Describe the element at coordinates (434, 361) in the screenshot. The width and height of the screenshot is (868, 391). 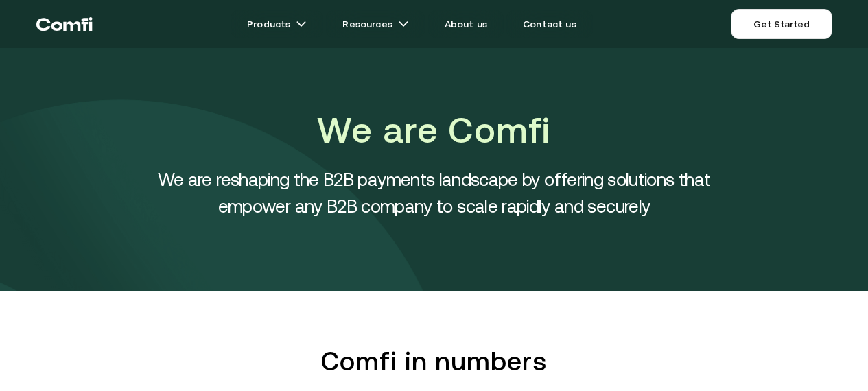
I see `h2: Comfi in numbers` at that location.